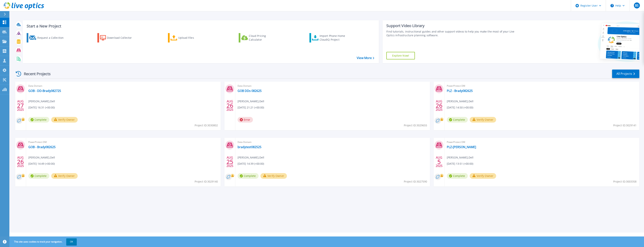  What do you see at coordinates (71, 241) in the screenshot?
I see `button: OK` at bounding box center [71, 241].